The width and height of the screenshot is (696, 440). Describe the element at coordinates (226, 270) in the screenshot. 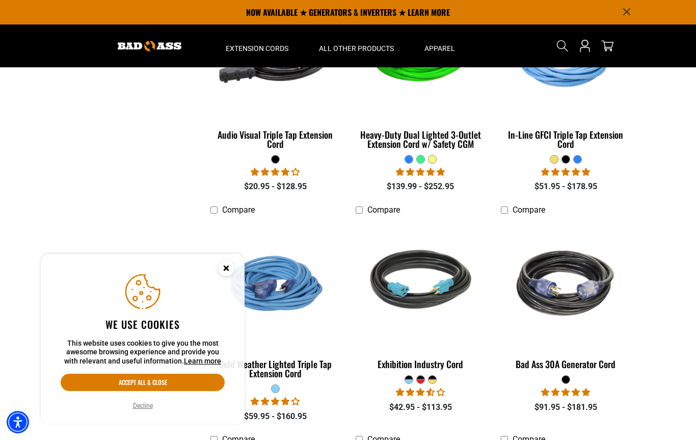

I see `button: Close this option` at that location.